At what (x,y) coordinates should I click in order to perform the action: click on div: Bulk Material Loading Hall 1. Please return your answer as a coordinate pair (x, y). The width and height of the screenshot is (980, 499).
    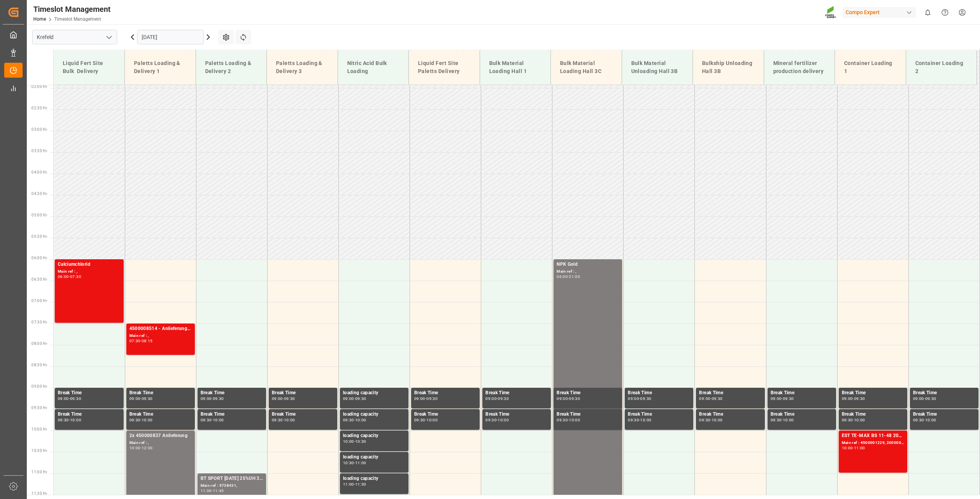
    Looking at the image, I should click on (515, 67).